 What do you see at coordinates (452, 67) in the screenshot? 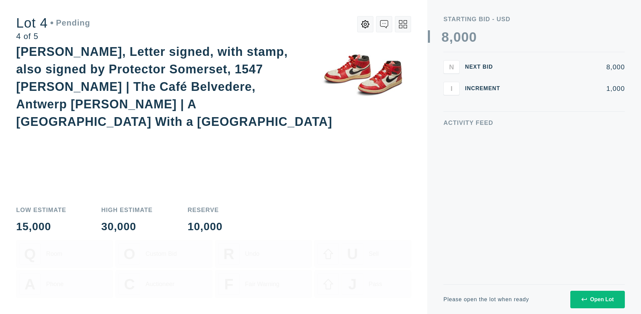
I see `span: N` at bounding box center [452, 67].